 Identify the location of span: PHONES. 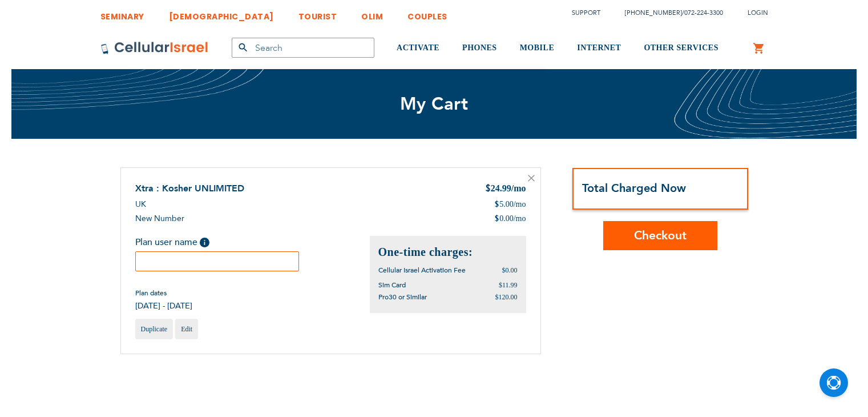
(479, 47).